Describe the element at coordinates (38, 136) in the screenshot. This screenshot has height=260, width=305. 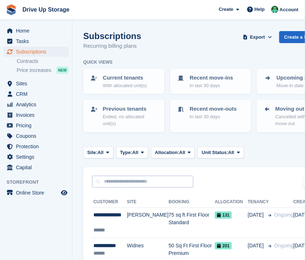
I see `span: Coupons` at that location.